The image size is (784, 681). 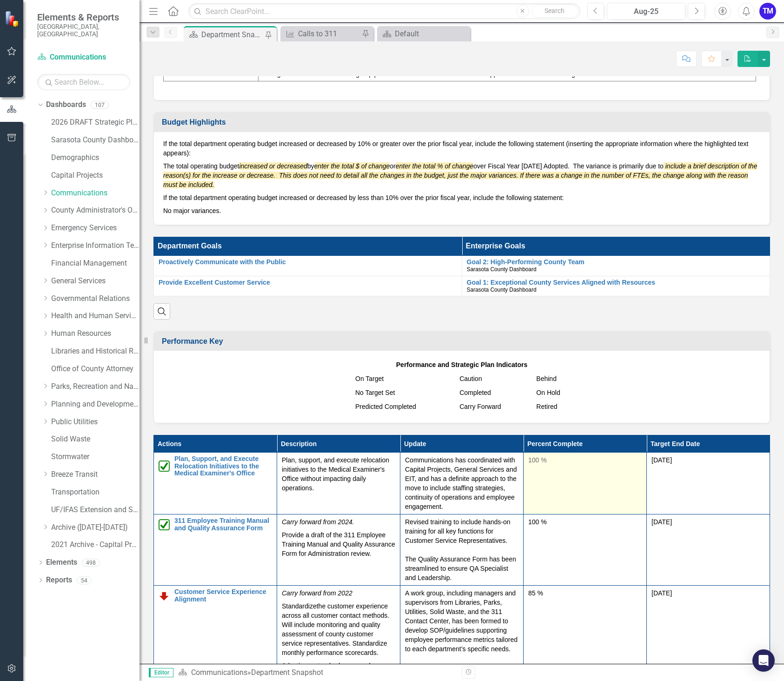 I want to click on span: Elements & Reports, so click(x=84, y=17).